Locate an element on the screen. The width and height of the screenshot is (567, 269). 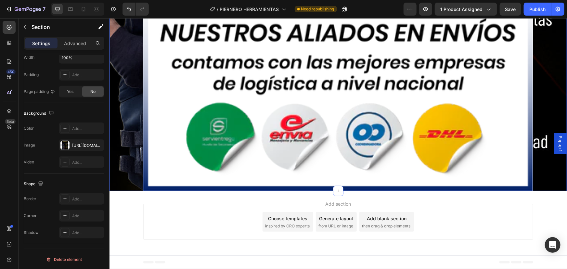
span: Popup 1 is located at coordinates (451, 125).